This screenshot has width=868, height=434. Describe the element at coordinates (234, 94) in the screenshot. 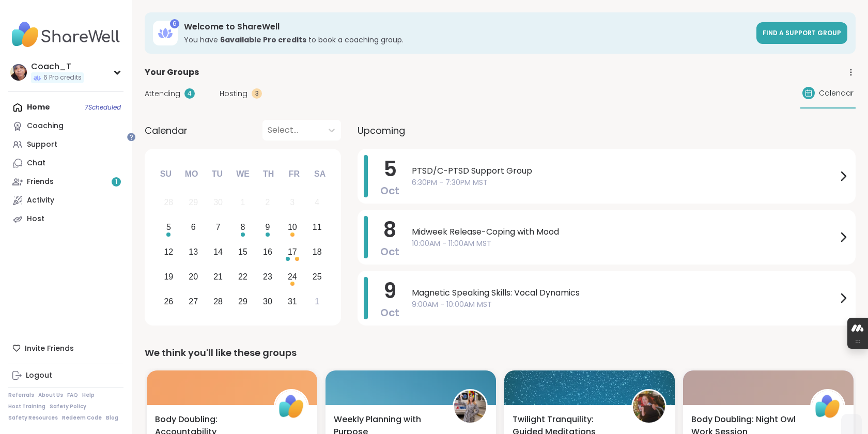

I see `span: Hosting` at that location.